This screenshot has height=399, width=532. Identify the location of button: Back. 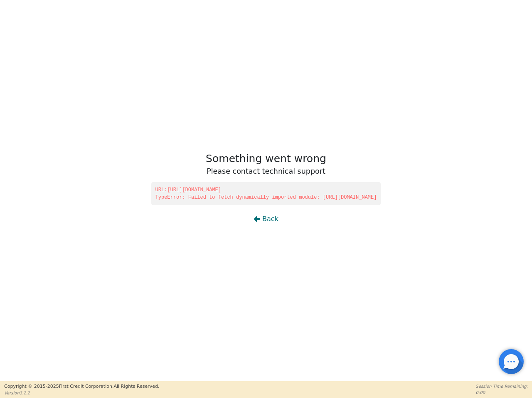
(266, 219).